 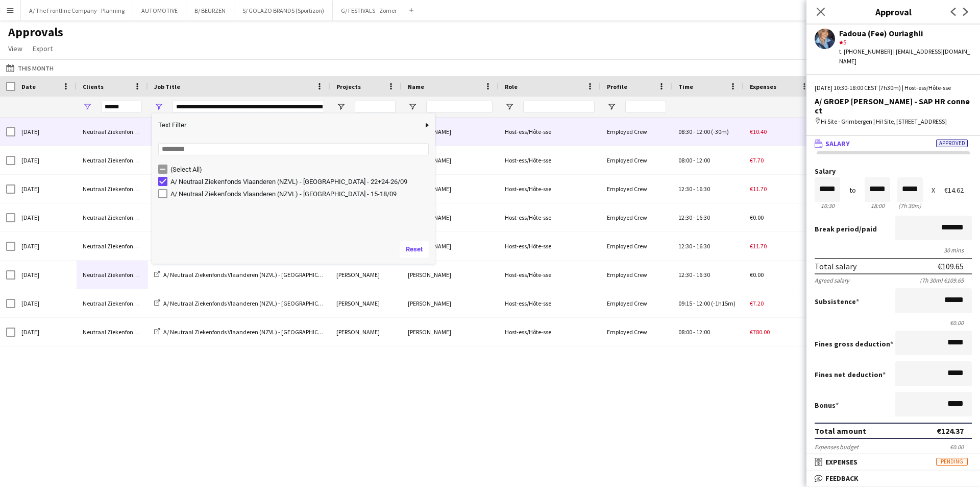 What do you see at coordinates (758, 131) in the screenshot?
I see `span: €10.40` at bounding box center [758, 131].